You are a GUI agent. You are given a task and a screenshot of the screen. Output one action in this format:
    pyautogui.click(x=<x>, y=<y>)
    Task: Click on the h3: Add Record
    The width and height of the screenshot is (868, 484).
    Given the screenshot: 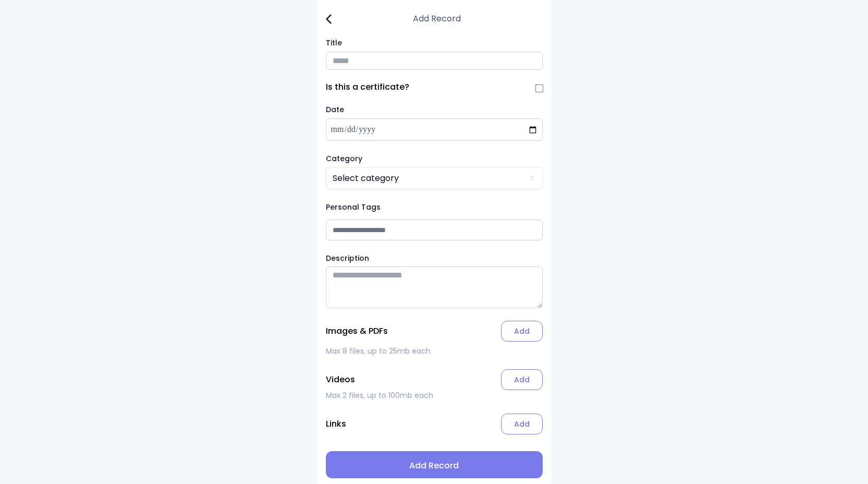 What is the action you would take?
    pyautogui.click(x=437, y=19)
    